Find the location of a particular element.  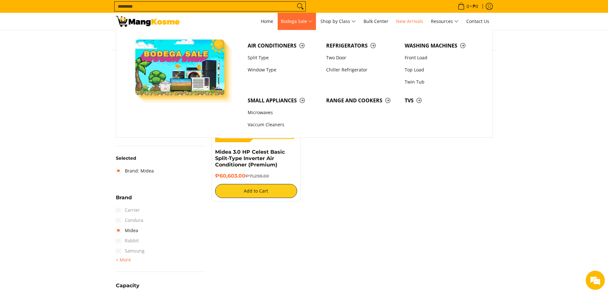

a: Home is located at coordinates (267, 21).